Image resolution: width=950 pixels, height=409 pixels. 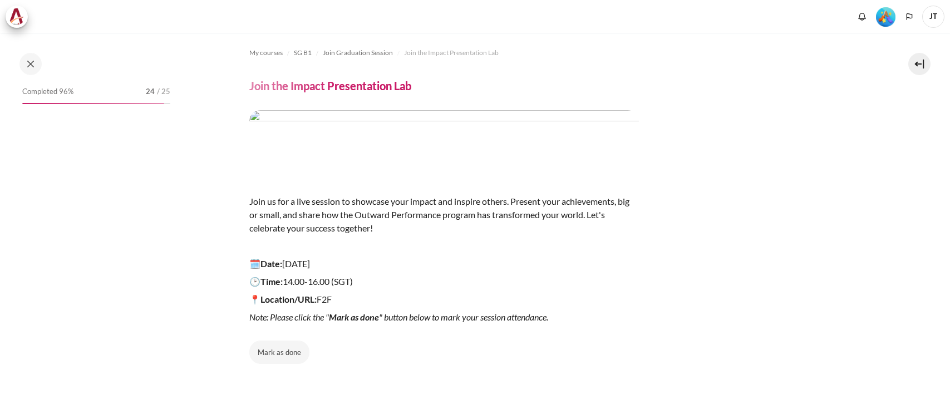 What do you see at coordinates (862, 17) in the screenshot?
I see `div: Show notification window with no new notifications` at bounding box center [862, 17].